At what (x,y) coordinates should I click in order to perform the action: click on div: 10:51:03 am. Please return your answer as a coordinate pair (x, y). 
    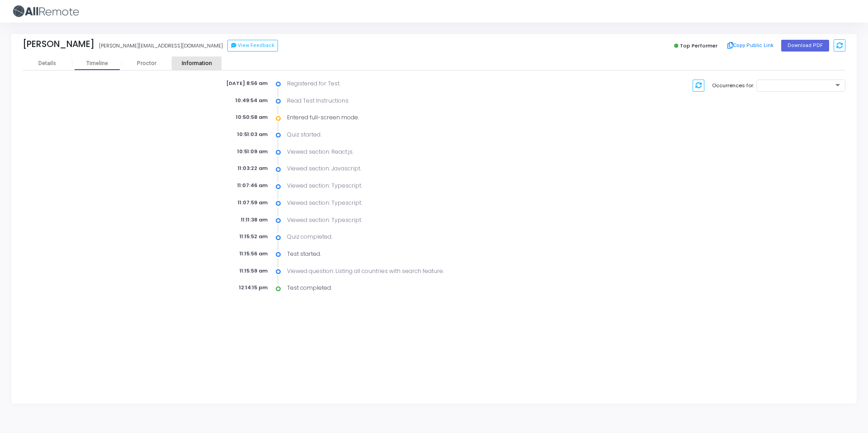
    Looking at the image, I should click on (218, 134).